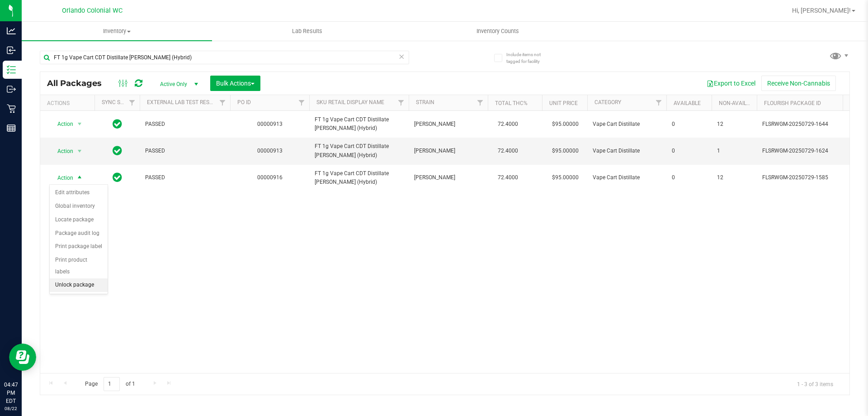 This screenshot has width=868, height=416. Describe the element at coordinates (270, 178) in the screenshot. I see `a: 00000916` at that location.